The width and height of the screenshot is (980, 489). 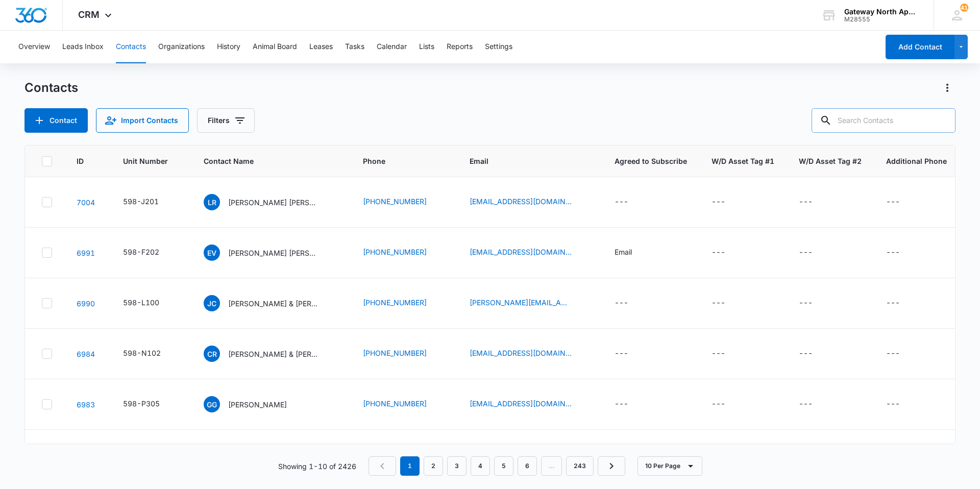 What do you see at coordinates (611, 466) in the screenshot?
I see `a: Next Page` at bounding box center [611, 466].